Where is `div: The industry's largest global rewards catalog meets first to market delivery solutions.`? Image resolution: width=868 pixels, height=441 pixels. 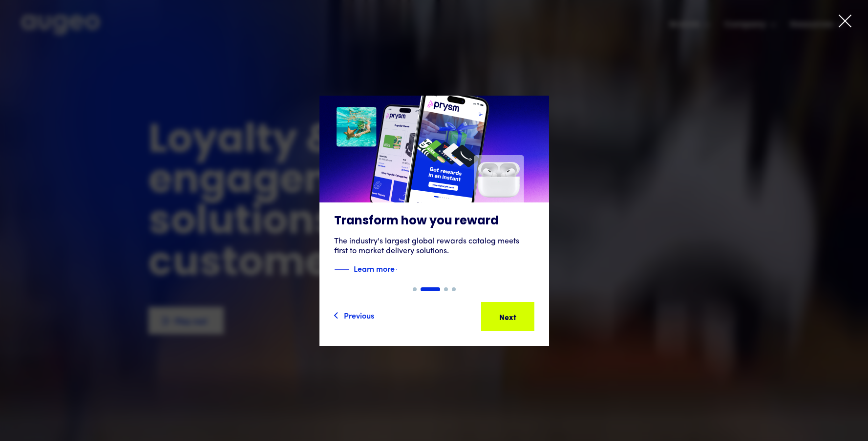
div: The industry's largest global rewards catalog meets first to market delivery solutions. is located at coordinates (434, 247).